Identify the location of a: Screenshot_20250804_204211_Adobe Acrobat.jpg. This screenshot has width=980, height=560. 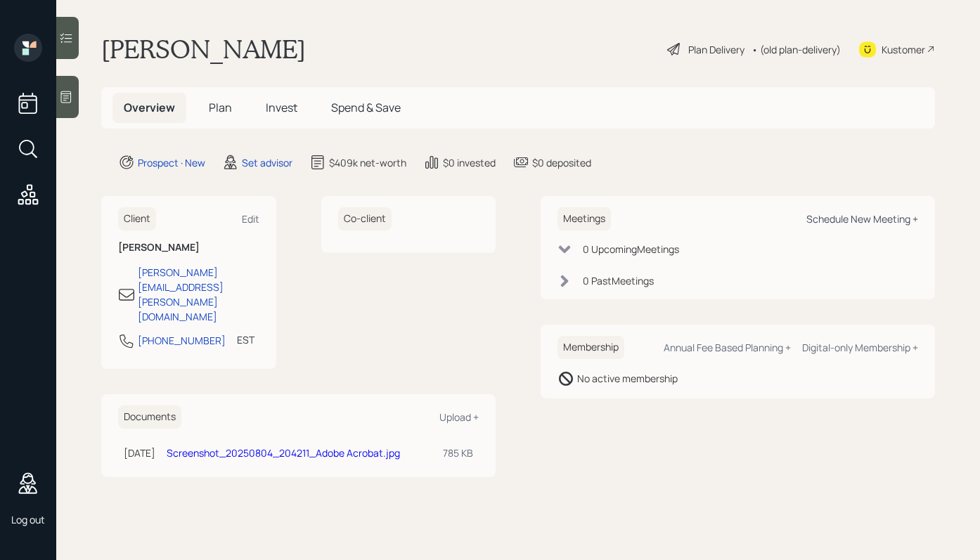
(283, 453).